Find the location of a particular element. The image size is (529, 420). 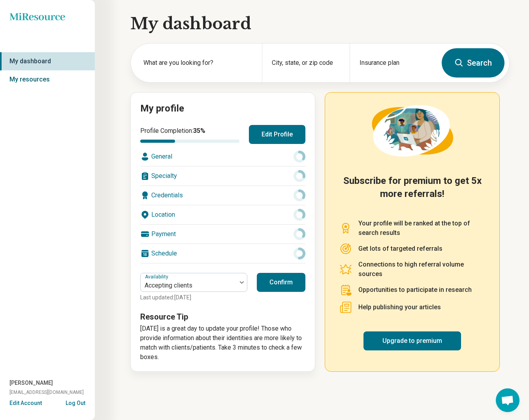

p: Opportunities to participate in research is located at coordinates (415, 290).